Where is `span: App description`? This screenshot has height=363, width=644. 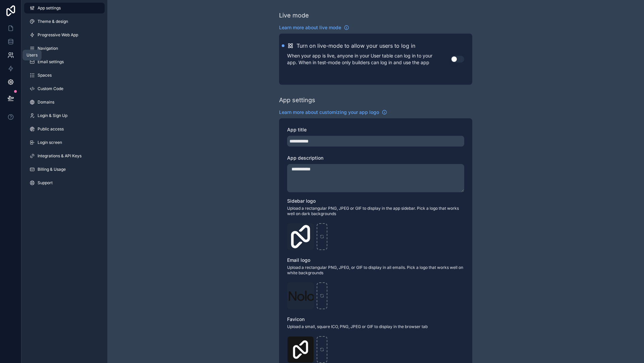 span: App description is located at coordinates (306, 157).